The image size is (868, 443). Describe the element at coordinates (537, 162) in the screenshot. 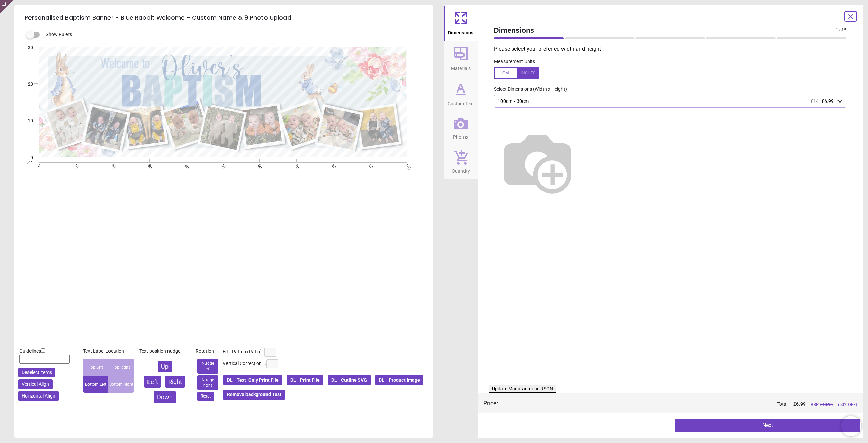

I see `img: Helper for size comparison` at that location.